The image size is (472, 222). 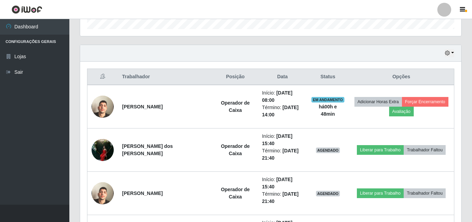 What do you see at coordinates (378, 102) in the screenshot?
I see `button: Adicionar Horas Extra` at bounding box center [378, 102].